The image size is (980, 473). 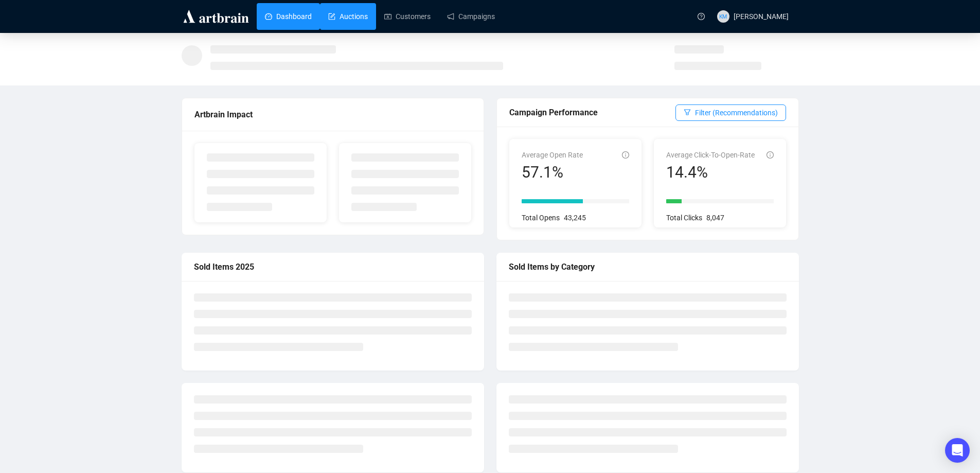 What do you see at coordinates (730, 112) in the screenshot?
I see `button: Filter (Recommendations)` at bounding box center [730, 112].